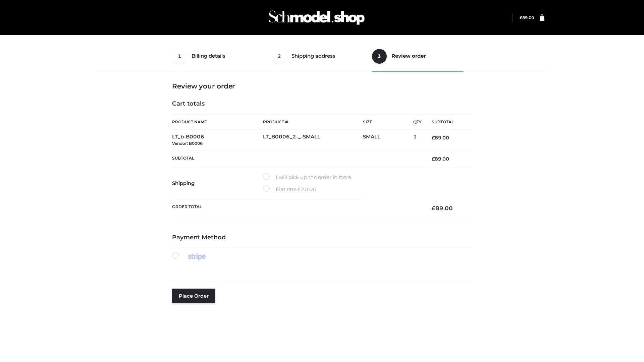 The width and height of the screenshot is (644, 362). What do you see at coordinates (386, 122) in the screenshot?
I see `th: Size` at bounding box center [386, 122].